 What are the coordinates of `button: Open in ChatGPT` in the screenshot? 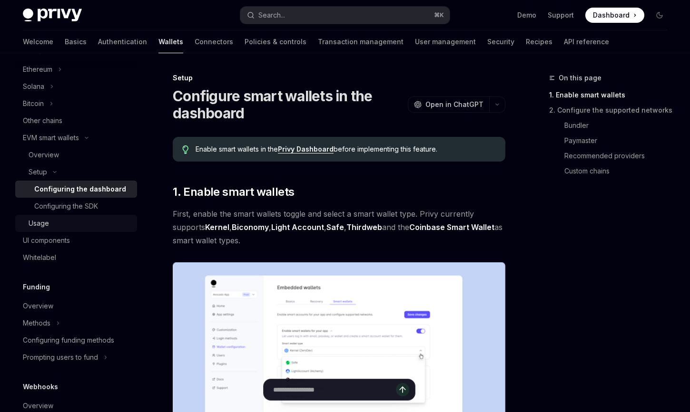 It's located at (448, 105).